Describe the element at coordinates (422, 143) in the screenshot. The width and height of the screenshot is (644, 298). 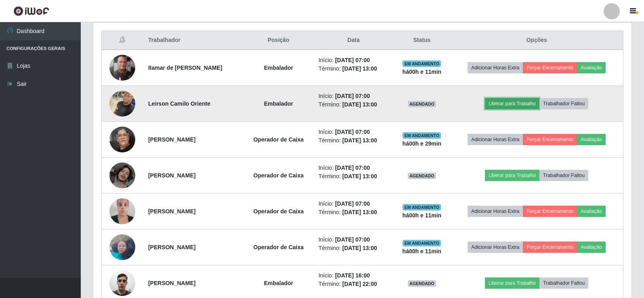
I see `strong: há 00 h e 29 min` at that location.